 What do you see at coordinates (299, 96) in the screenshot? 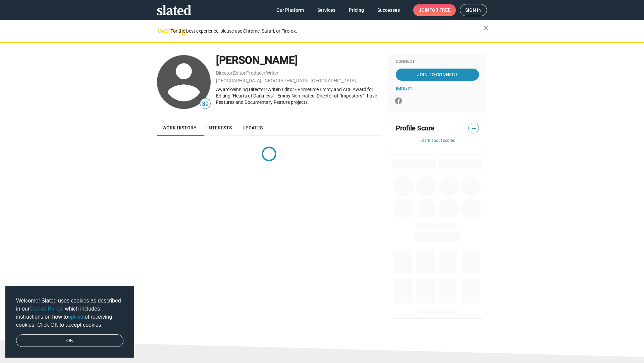
I see `div: Award-Winning Director/Writer/Editor - Primetime Emmy and ACE Award for Editing "Hearts of Darkne...` at bounding box center [299, 96].